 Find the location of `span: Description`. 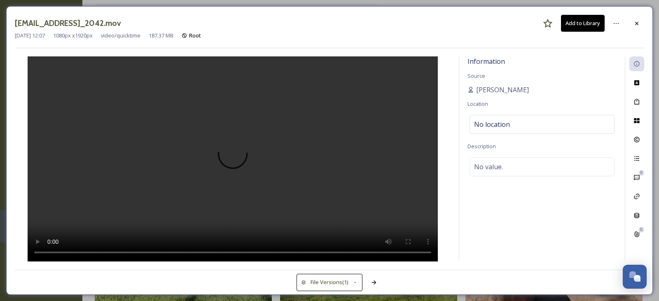

span: Description is located at coordinates (481, 146).